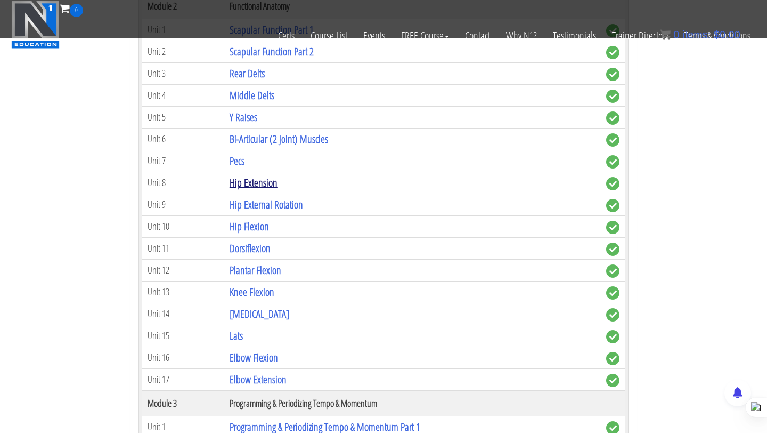 This screenshot has width=767, height=433. Describe the element at coordinates (329, 36) in the screenshot. I see `a: Course List` at that location.